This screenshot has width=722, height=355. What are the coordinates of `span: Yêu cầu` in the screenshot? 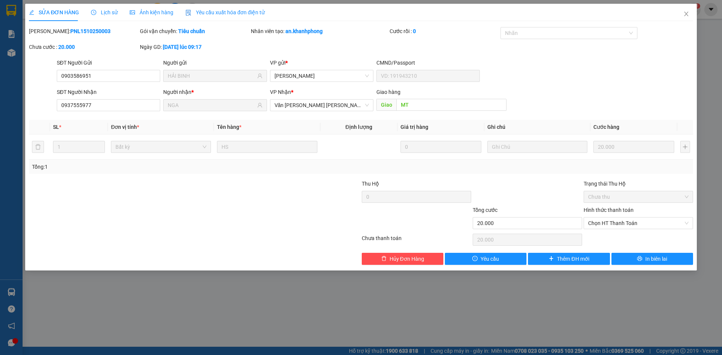 It's located at (489, 259).